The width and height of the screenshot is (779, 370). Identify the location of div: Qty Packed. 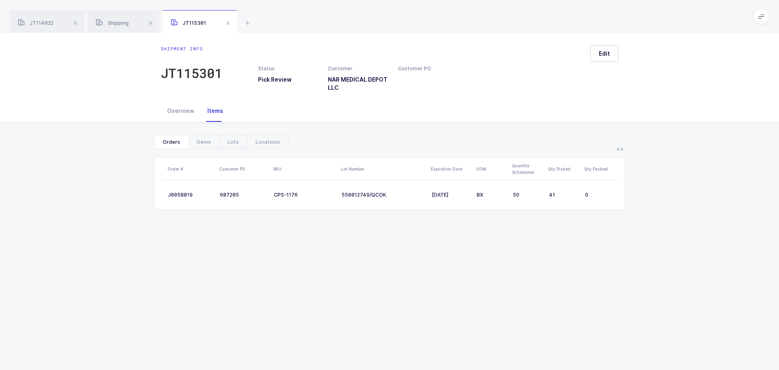
(600, 169).